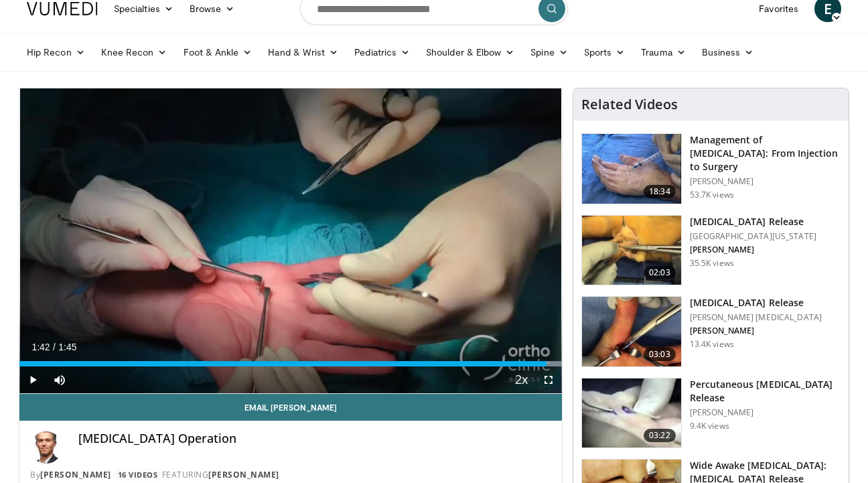 The image size is (868, 483). Describe the element at coordinates (134, 53) in the screenshot. I see `a: Knee Recon` at that location.